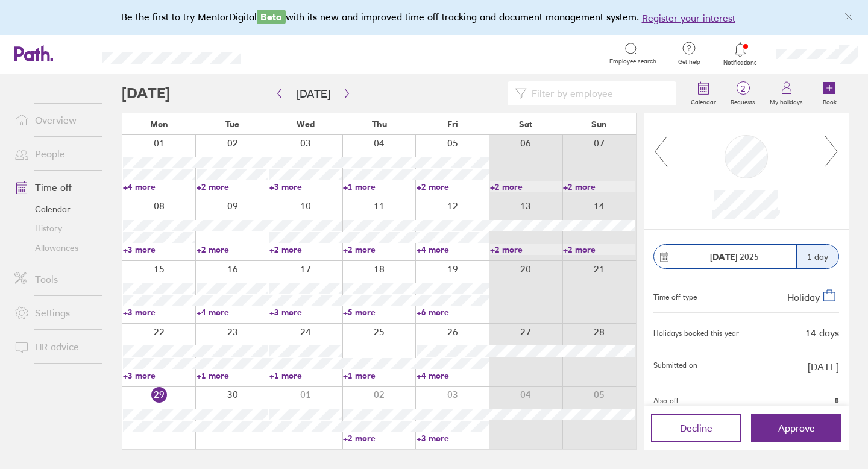  Describe the element at coordinates (379, 124) in the screenshot. I see `span: Thu` at that location.